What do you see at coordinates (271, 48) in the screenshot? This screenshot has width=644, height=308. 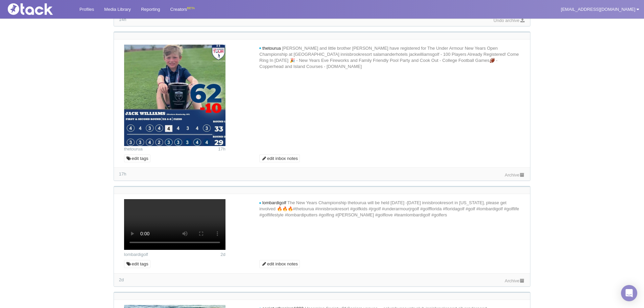 I see `span: thetourua` at bounding box center [271, 48].